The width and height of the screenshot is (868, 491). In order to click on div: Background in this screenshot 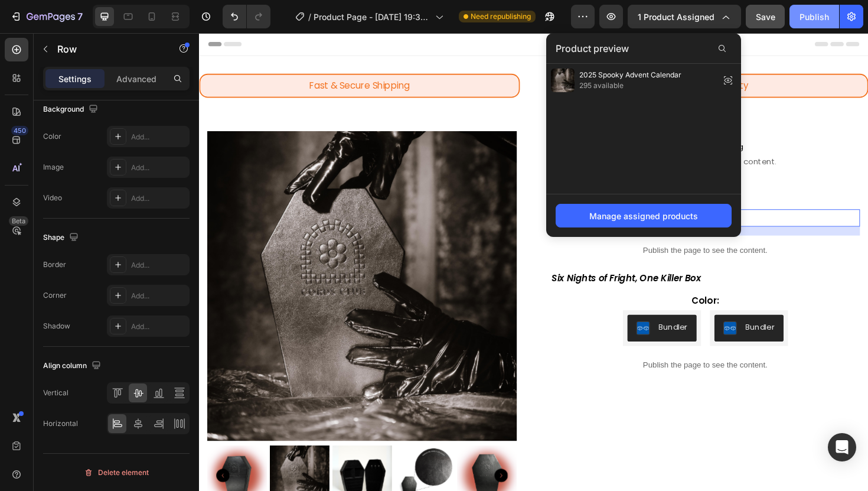, I will do `click(72, 109)`.